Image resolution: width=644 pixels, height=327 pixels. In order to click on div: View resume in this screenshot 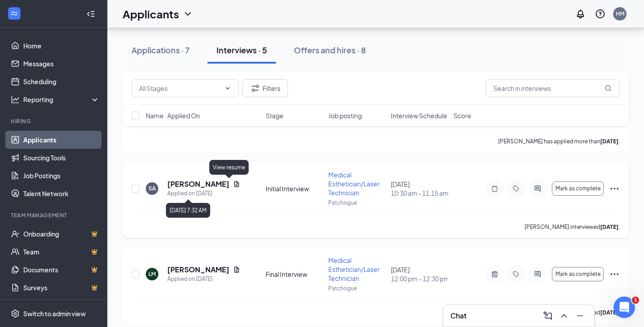, I will do `click(229, 167)`.